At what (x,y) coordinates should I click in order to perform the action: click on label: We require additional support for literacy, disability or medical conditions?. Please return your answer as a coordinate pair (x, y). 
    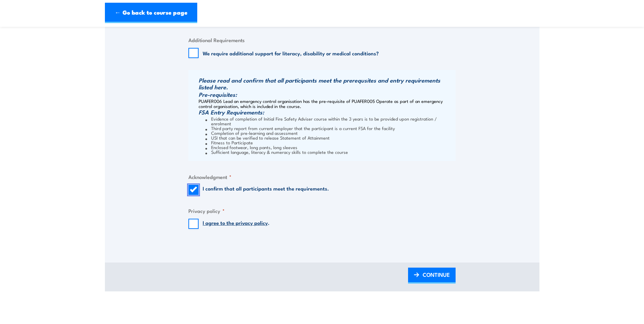
    Looking at the image, I should click on (291, 53).